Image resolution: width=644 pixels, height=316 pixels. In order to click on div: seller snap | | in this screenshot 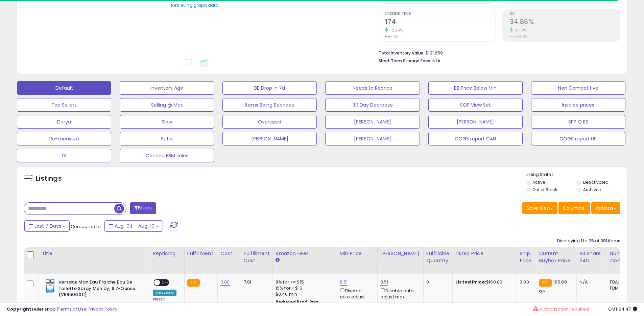, I will do `click(62, 309)`.